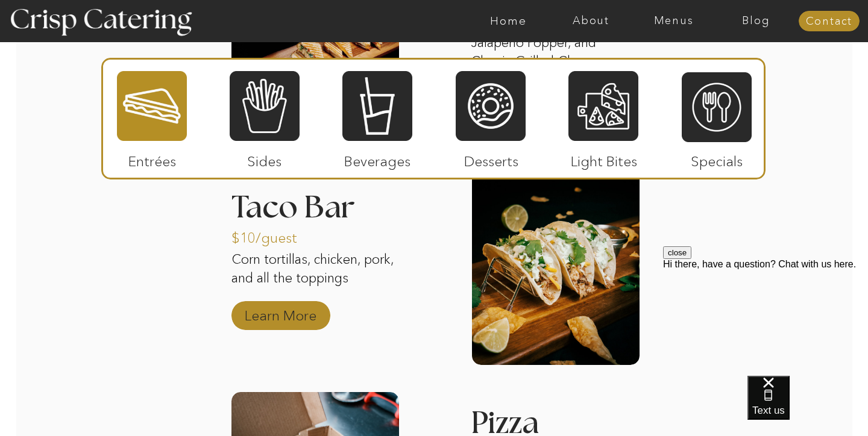  Describe the element at coordinates (828, 22) in the screenshot. I see `nav: Contact` at that location.